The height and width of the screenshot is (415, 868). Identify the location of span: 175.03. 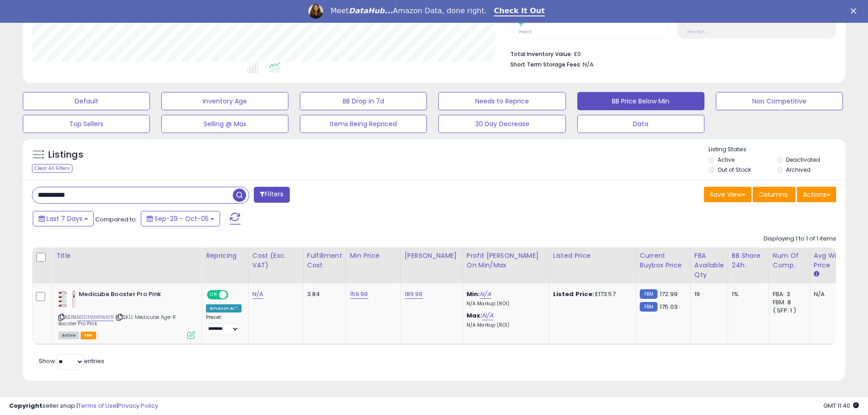
(668, 307).